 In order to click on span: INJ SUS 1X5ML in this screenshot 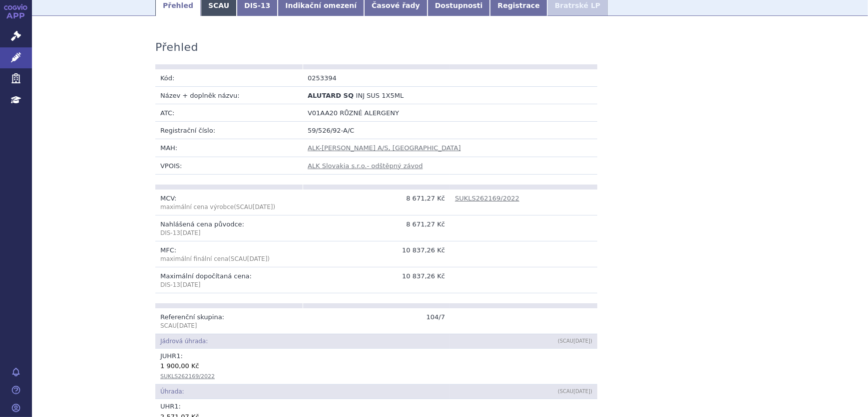, I will do `click(380, 95)`.